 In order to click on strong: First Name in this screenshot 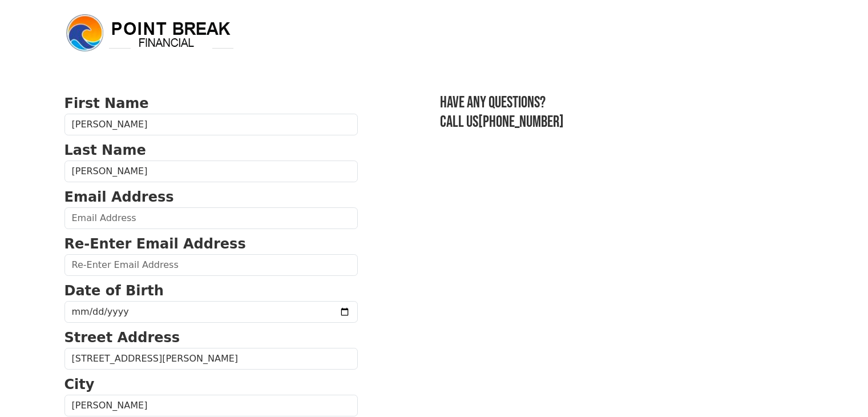, I will do `click(107, 103)`.